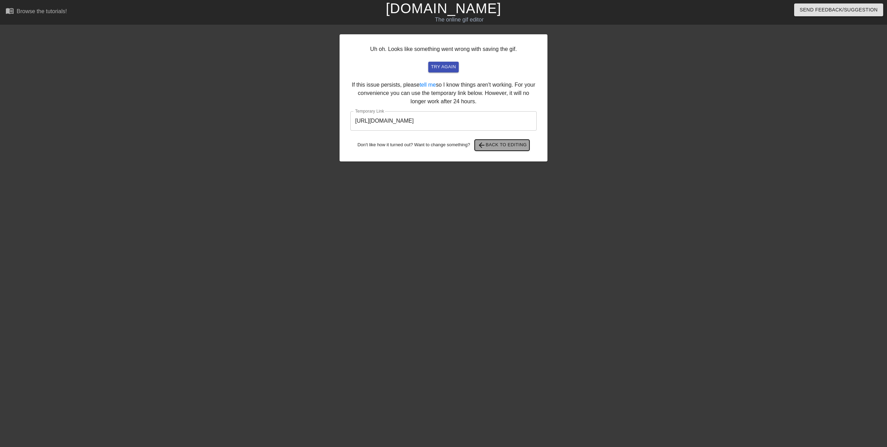  I want to click on div: Uh oh. Looks like something went wrong with saving the gif. If this issue persists, please so I k..., so click(443, 98).